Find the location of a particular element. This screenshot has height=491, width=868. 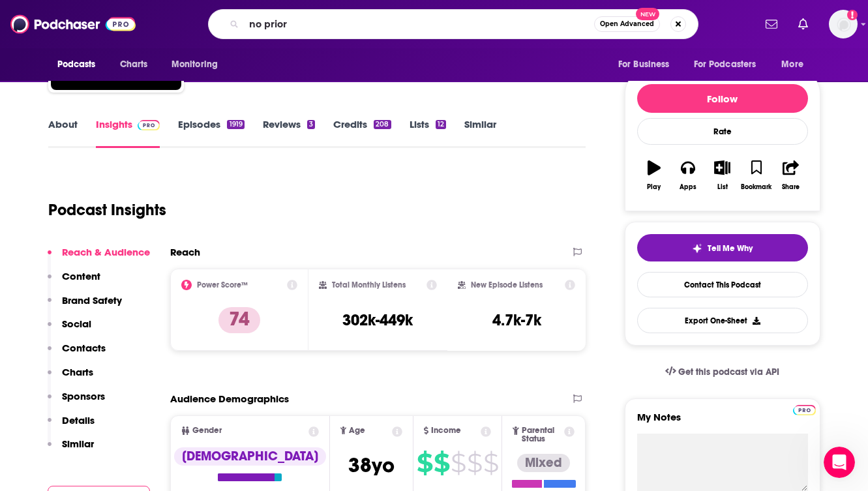

div: 1919 is located at coordinates (235, 125).